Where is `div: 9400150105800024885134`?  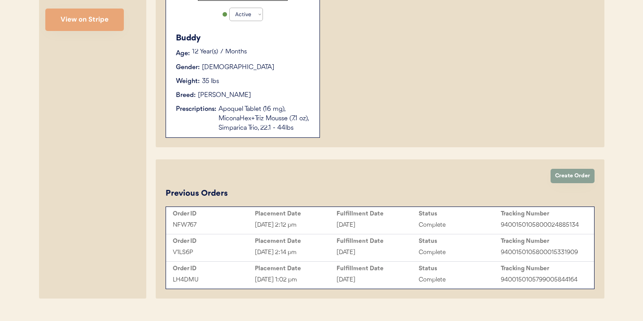 div: 9400150105800024885134 is located at coordinates (541, 225).